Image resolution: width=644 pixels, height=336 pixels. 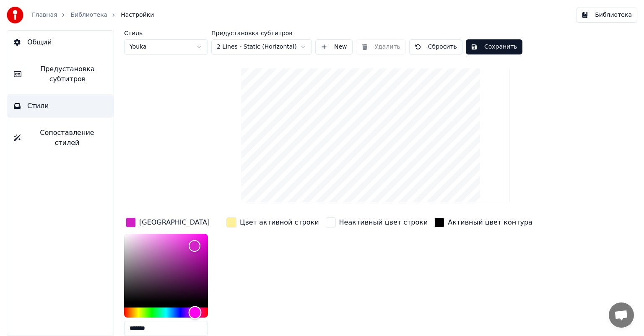 I want to click on span: Предустановка субтитров, so click(x=68, y=74).